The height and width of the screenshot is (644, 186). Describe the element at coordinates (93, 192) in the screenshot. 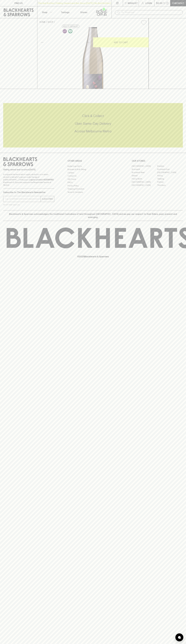

I see `a: Terms & Conditions` at that location.